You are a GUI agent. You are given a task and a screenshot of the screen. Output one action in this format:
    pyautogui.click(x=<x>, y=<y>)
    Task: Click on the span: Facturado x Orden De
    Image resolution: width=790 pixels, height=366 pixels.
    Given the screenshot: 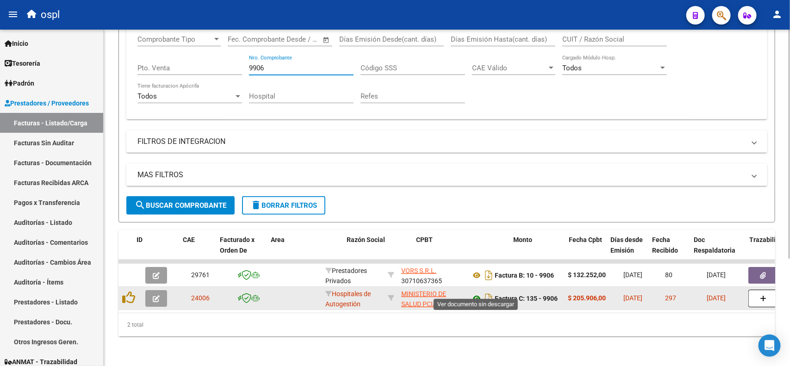 What is the action you would take?
    pyautogui.click(x=237, y=245)
    